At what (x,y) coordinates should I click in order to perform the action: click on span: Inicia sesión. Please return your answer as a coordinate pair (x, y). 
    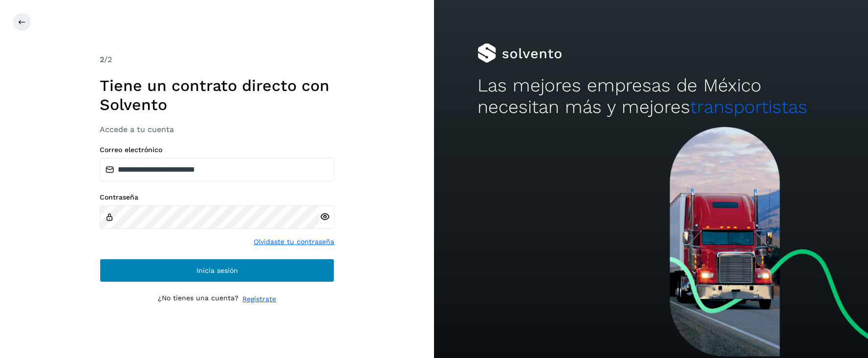
    Looking at the image, I should click on (217, 271).